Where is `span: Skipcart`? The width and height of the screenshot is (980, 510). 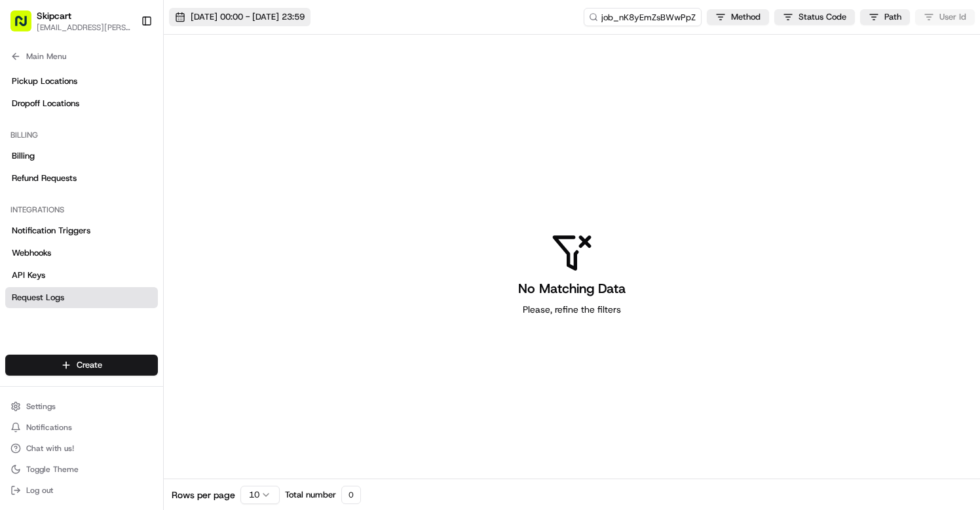
span: Skipcart is located at coordinates (53, 16).